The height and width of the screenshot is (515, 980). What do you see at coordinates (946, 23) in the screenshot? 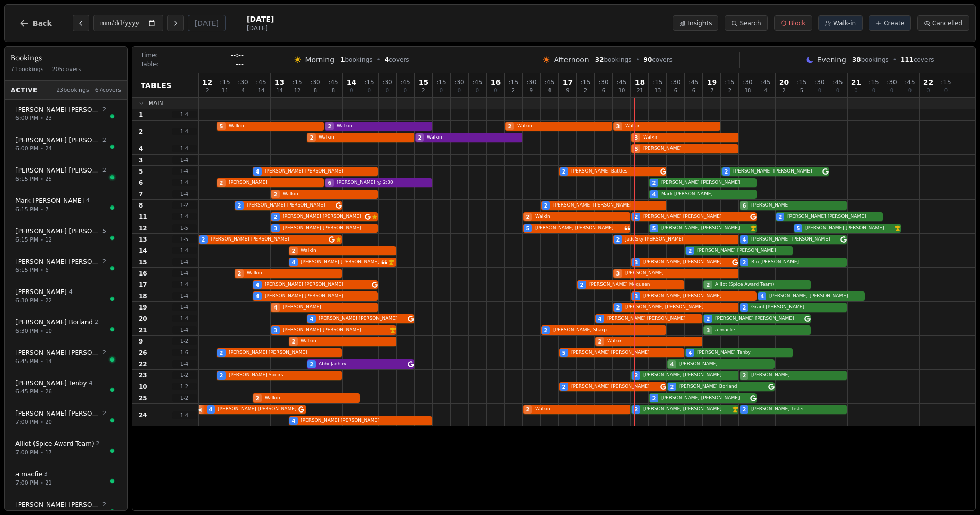
I see `span: Cancelled` at bounding box center [946, 23].